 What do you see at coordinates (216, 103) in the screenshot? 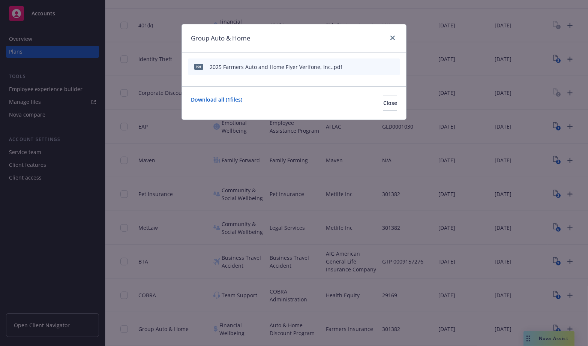
I see `a: Download all ( 1 files)` at bounding box center [216, 103].